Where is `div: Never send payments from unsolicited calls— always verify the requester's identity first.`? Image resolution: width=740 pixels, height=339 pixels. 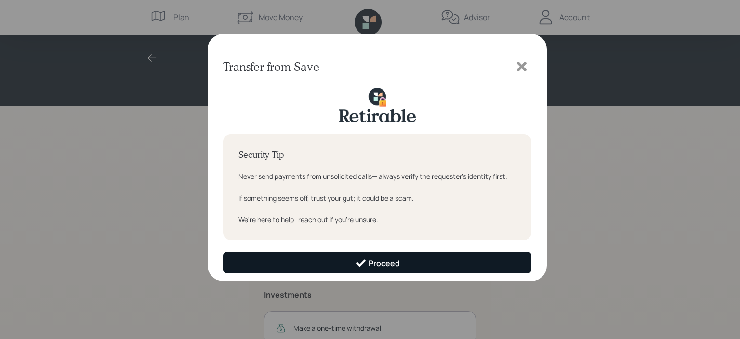 div: Never send payments from unsolicited calls— always verify the requester's identity first. is located at coordinates (377, 176).